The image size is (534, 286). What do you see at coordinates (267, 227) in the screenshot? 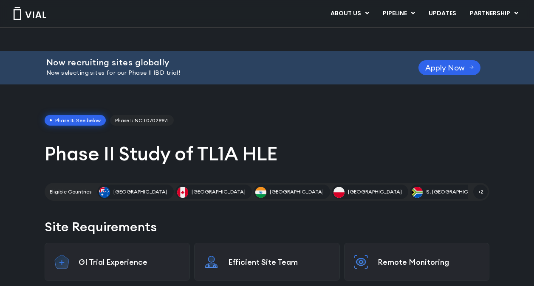
I see `h2: Site Requirements` at bounding box center [267, 227].